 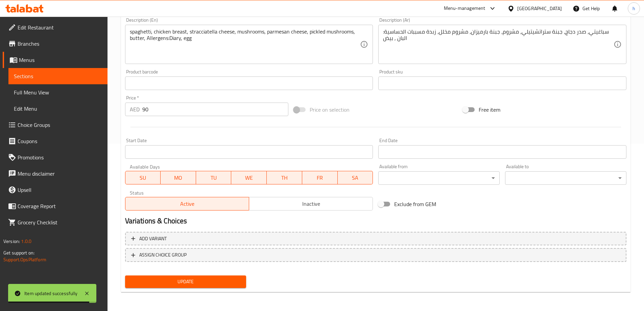 I want to click on button: SA, so click(x=355, y=178).